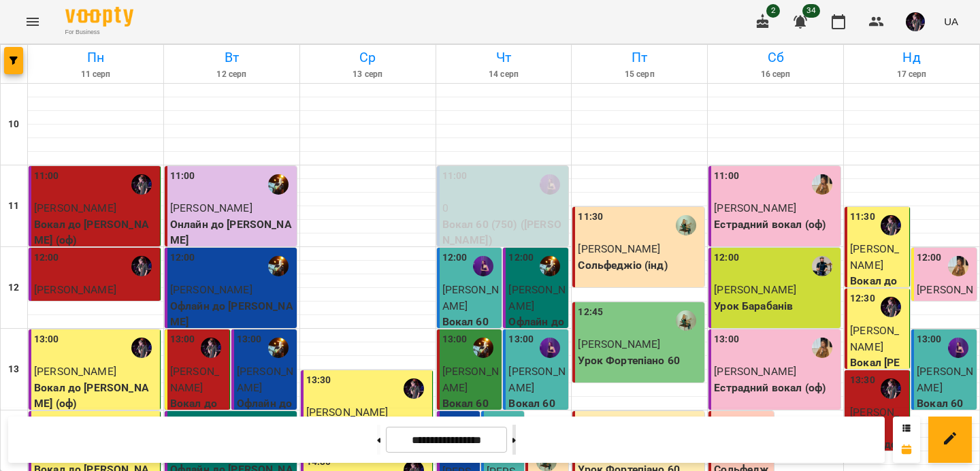  I want to click on p: Урок Фортепіано 60, so click(640, 361).